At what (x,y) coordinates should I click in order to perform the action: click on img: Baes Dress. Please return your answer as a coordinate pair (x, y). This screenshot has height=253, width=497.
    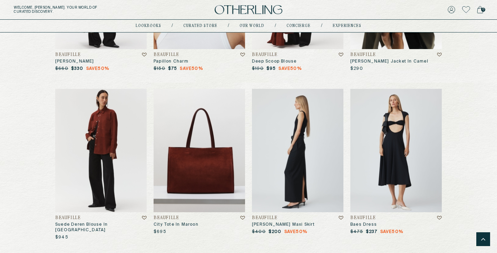
    Looking at the image, I should click on (396, 150).